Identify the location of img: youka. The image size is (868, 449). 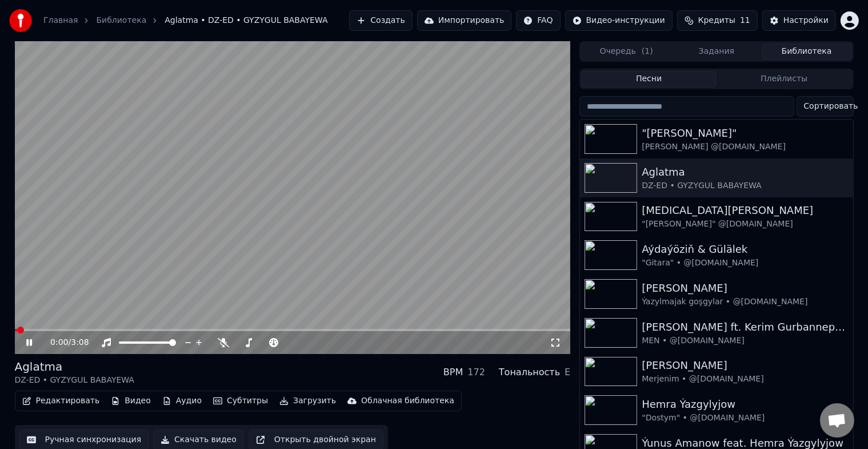
(21, 21).